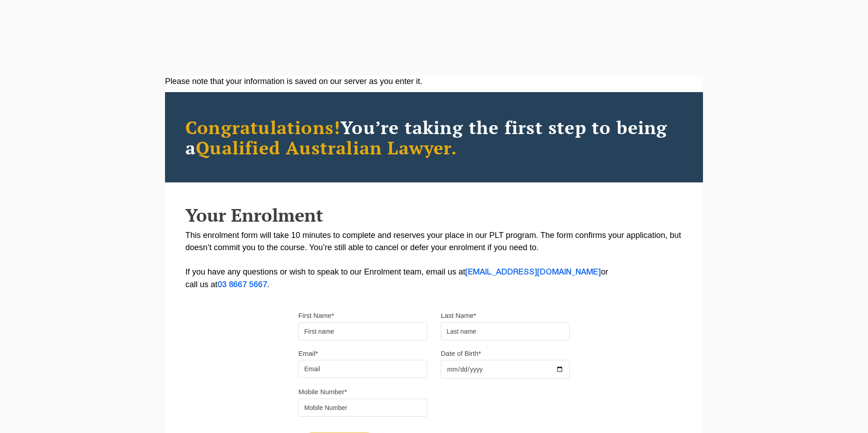 Image resolution: width=868 pixels, height=433 pixels. Describe the element at coordinates (316, 316) in the screenshot. I see `label: First Name*` at that location.